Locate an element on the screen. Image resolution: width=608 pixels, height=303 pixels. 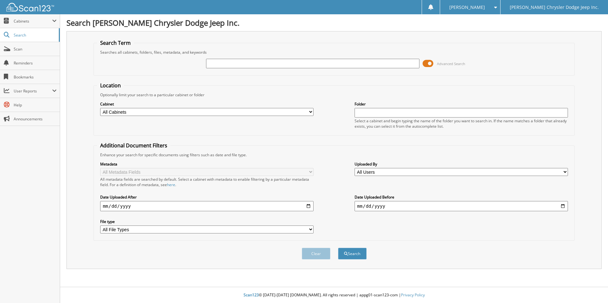
div: Chat Widget is located at coordinates (592, 288).